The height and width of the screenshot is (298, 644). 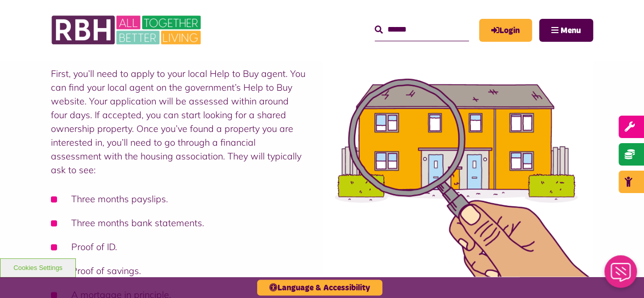 What do you see at coordinates (94, 247) in the screenshot?
I see `span: Proof of ID.` at bounding box center [94, 247].